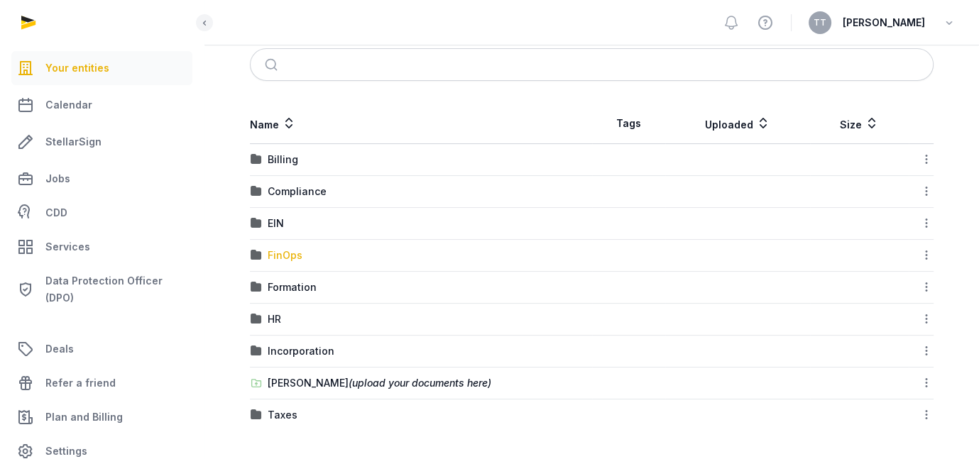  Describe the element at coordinates (102, 179) in the screenshot. I see `a: Jobs` at that location.